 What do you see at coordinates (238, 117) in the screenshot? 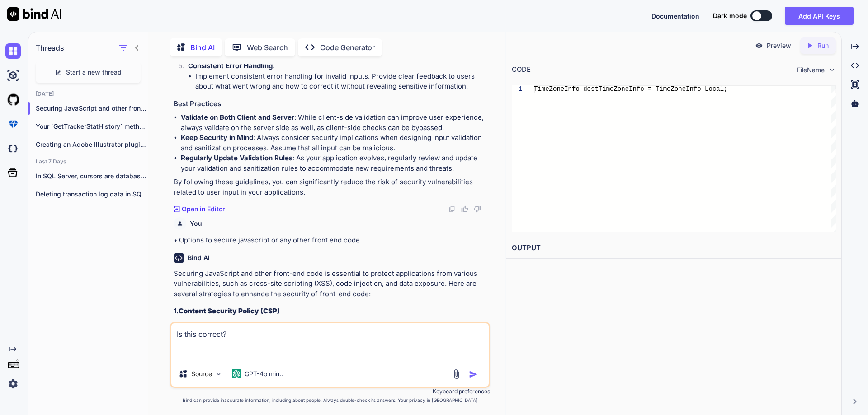
I see `strong: Validate on Both Client and Server` at bounding box center [238, 117].